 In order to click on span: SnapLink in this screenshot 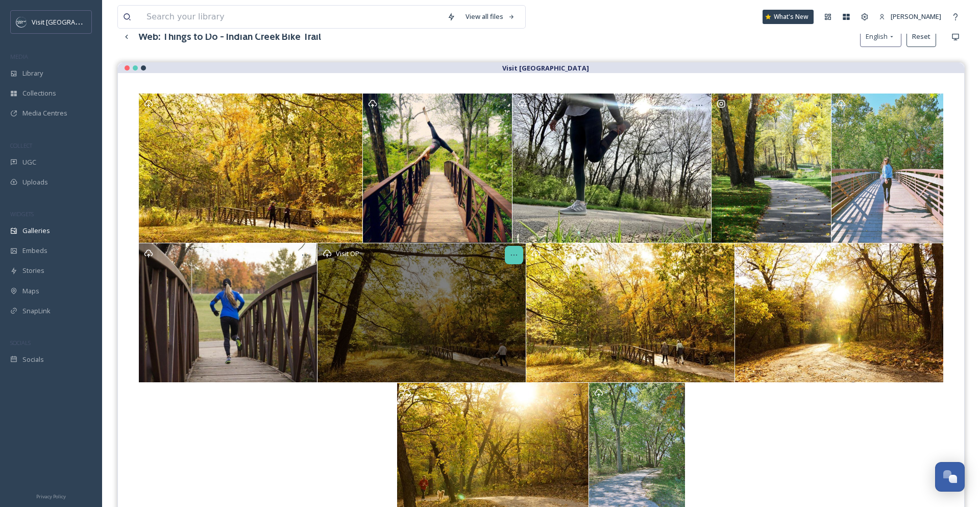, I will do `click(36, 311)`.